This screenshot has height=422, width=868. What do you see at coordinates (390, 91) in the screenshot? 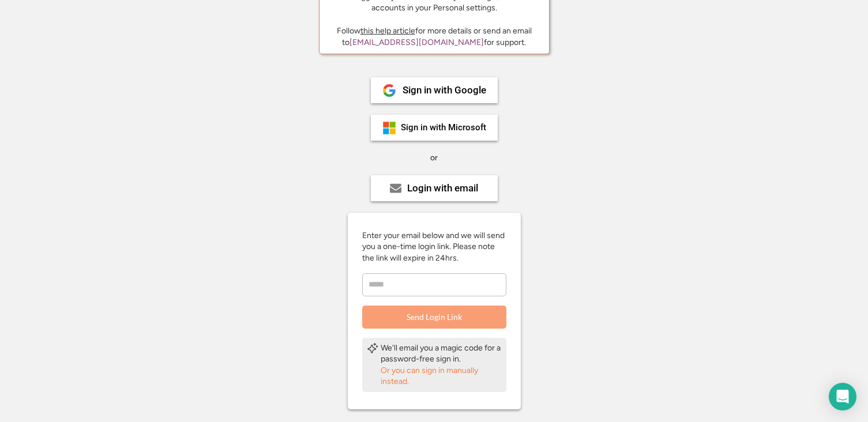
I see `img: 1024px-Google__G__Logo.svg.png` at bounding box center [390, 91].